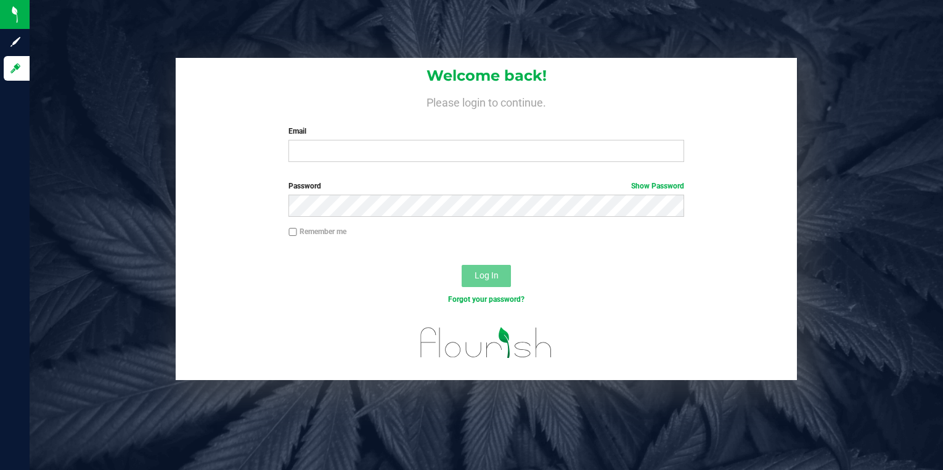  Describe the element at coordinates (293, 232) in the screenshot. I see `input: Remember me` at that location.